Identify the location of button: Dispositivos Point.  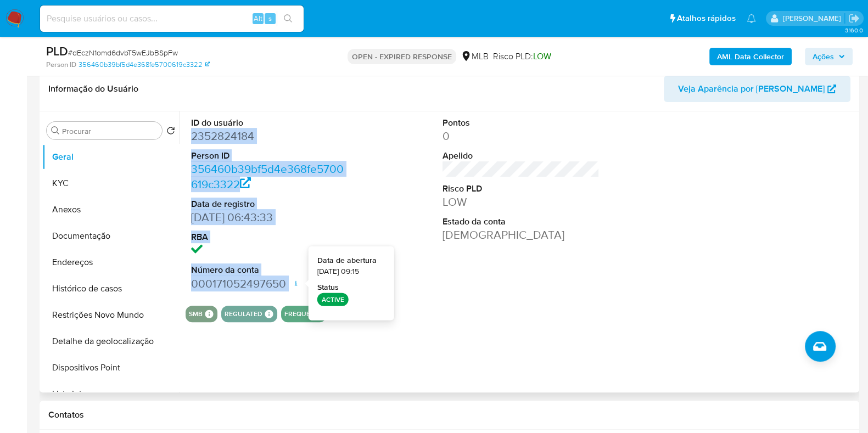
(111, 368).